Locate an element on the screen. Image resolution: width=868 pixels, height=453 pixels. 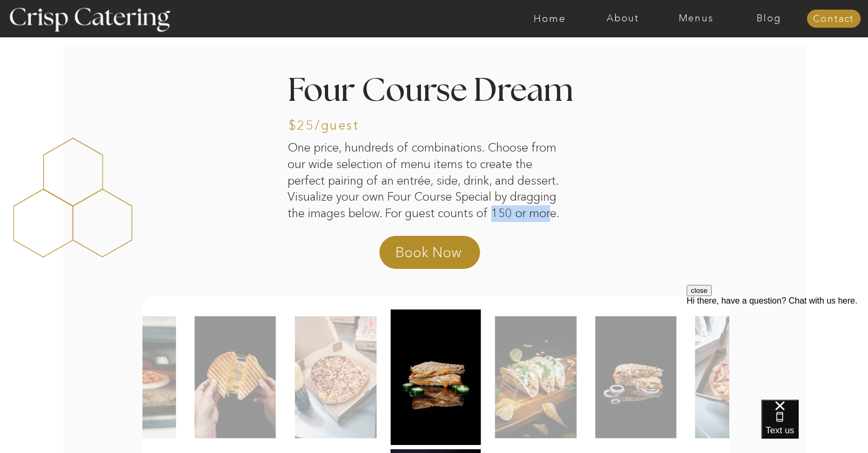
p: One price, hundreds of combinations. Choose from our wide selection of menu items to create the p... is located at coordinates (429, 174).